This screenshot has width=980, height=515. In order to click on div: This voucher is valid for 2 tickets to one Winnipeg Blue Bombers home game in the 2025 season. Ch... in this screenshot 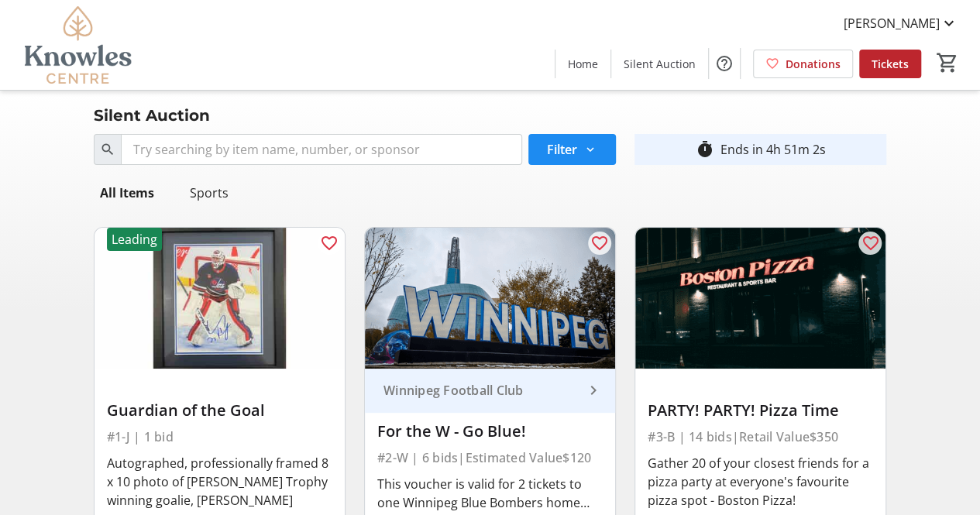, I will do `click(489, 493)`.